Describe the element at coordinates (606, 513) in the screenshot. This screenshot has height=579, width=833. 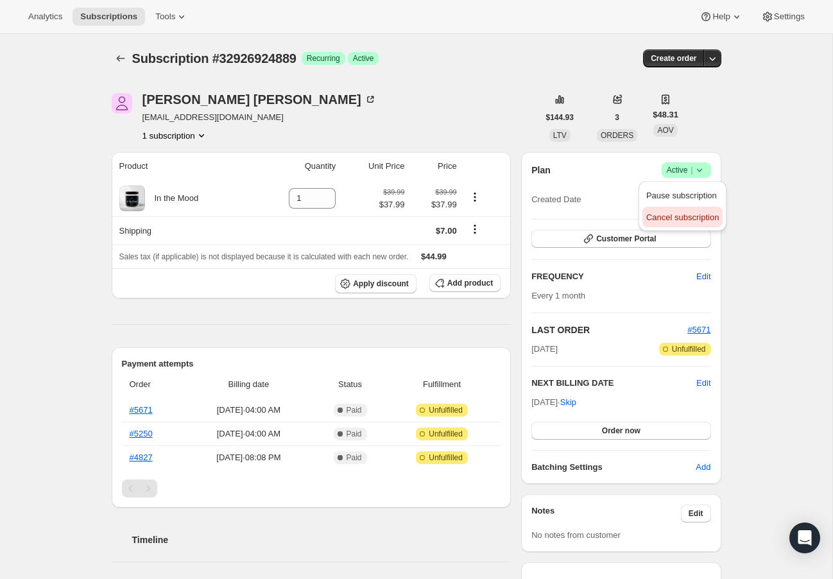
I see `h3: Notes` at that location.